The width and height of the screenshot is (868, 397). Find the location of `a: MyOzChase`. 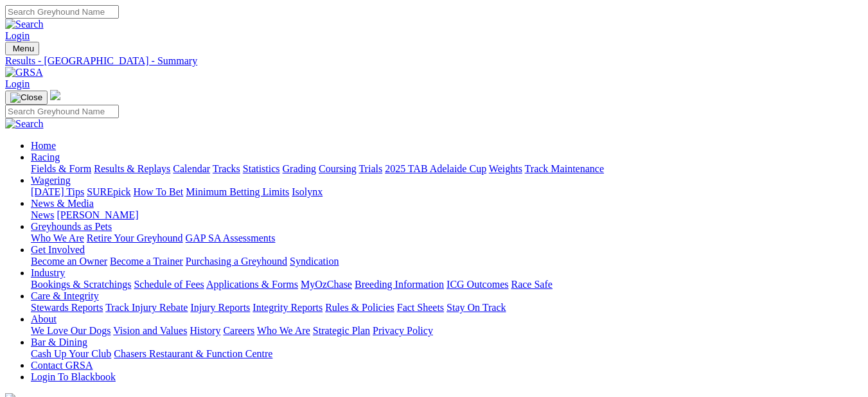

a: MyOzChase is located at coordinates (326, 284).